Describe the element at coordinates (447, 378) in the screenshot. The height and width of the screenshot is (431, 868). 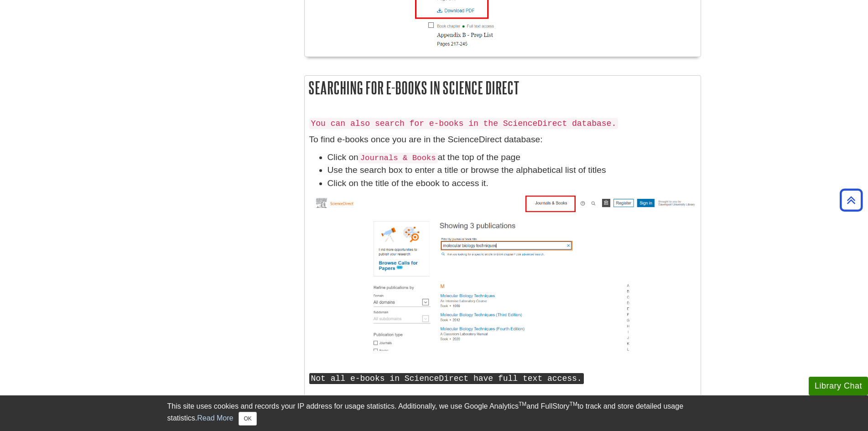
I see `kbd: Not all e-books in ScienceDirect have full text access.` at that location.